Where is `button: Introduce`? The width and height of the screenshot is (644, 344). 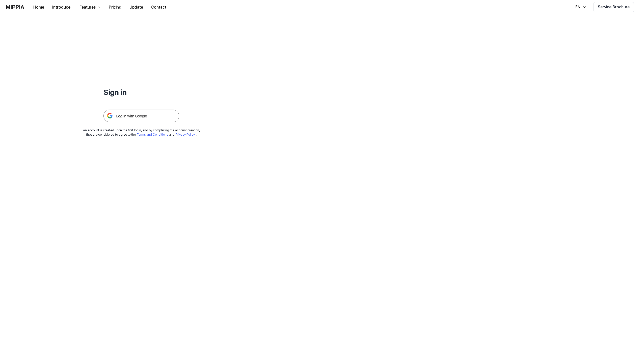
button: Introduce is located at coordinates (62, 7).